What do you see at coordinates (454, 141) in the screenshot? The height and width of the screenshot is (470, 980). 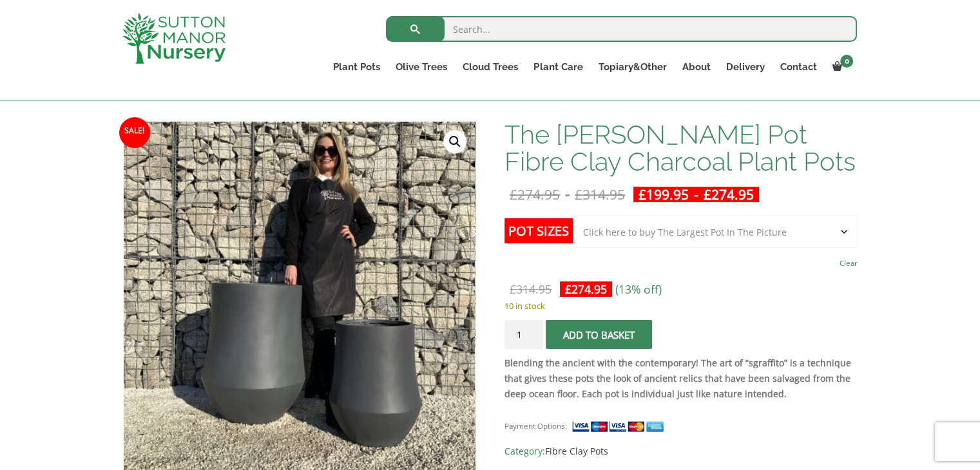 I see `a: View full-screen image gallery` at bounding box center [454, 141].